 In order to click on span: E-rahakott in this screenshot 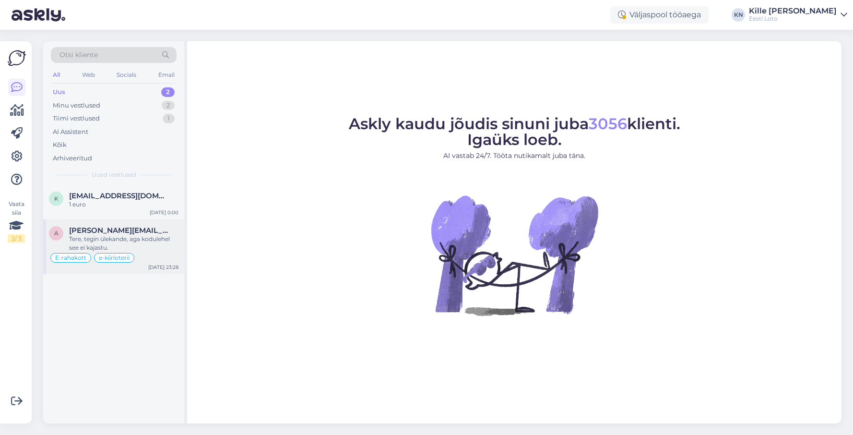, I will do `click(71, 258)`.